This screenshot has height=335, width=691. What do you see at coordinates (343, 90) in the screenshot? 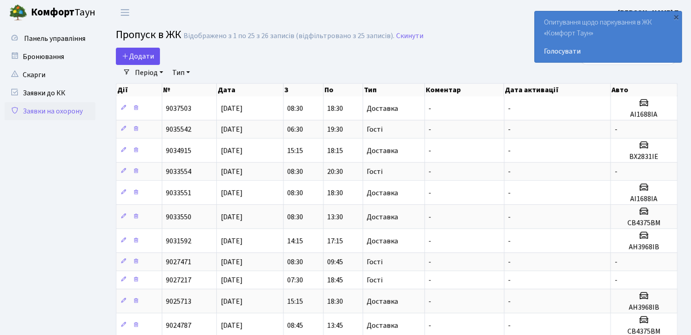
I see `th: По` at bounding box center [343, 90].